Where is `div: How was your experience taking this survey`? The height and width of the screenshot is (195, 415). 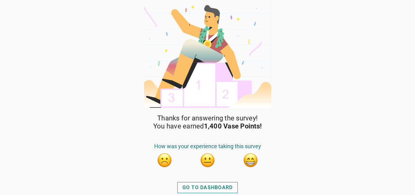
div: How was your experience taking this survey is located at coordinates (208, 148).